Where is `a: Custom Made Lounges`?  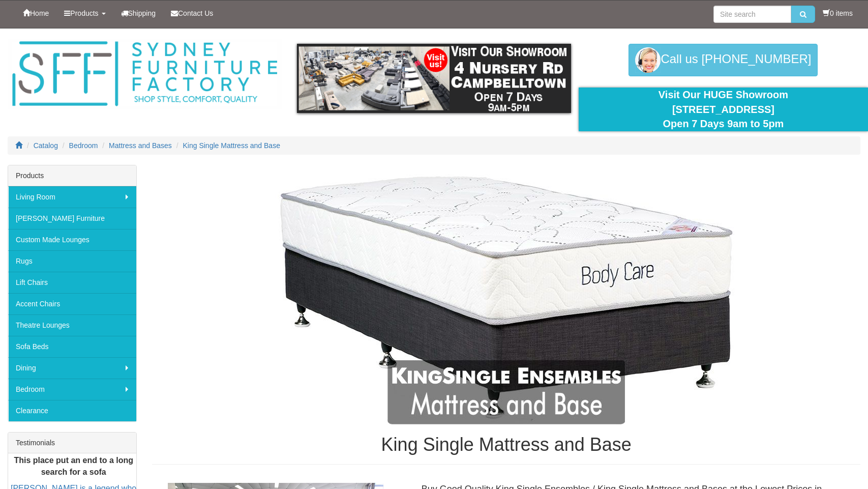
a: Custom Made Lounges is located at coordinates (73, 240).